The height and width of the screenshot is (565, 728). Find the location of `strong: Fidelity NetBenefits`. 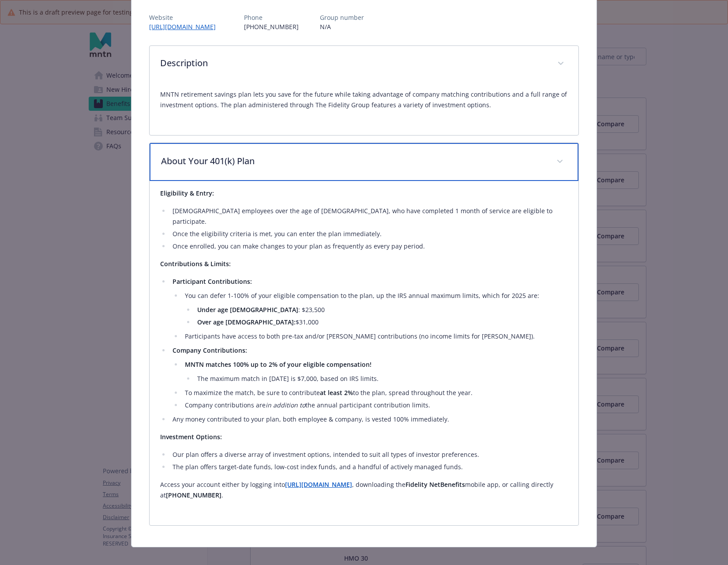

strong: Fidelity NetBenefits is located at coordinates (435, 484).